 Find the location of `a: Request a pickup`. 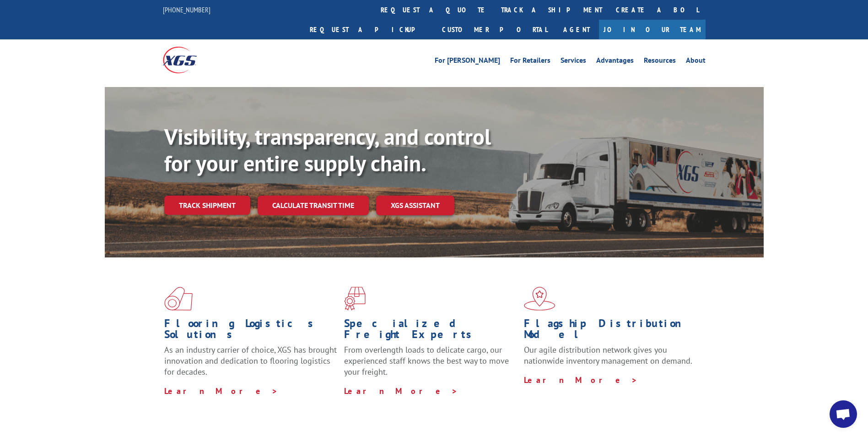

a: Request a pickup is located at coordinates (369, 29).